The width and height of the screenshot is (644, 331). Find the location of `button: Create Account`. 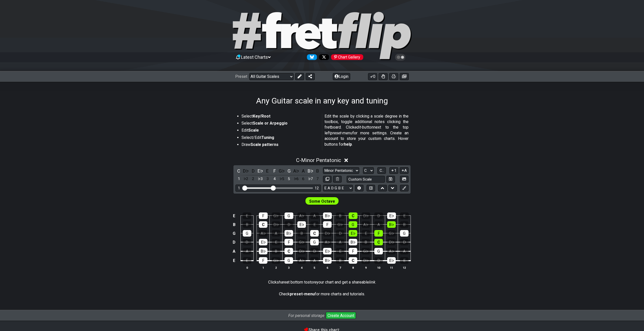

button: Create Account is located at coordinates (341, 316).